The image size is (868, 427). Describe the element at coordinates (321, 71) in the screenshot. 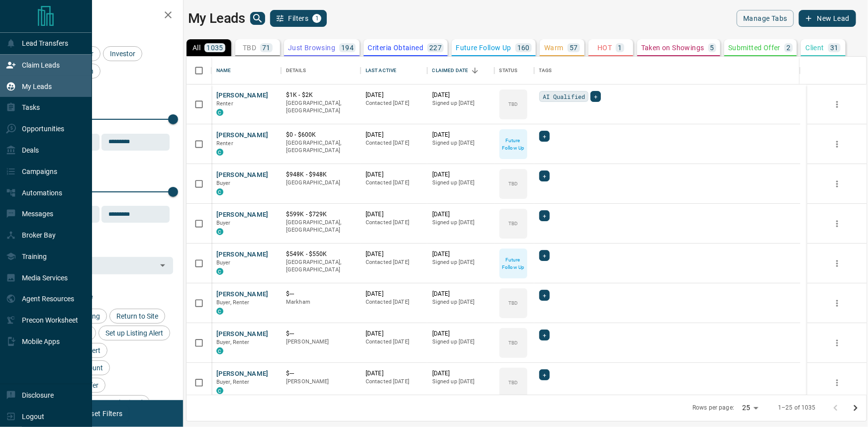

I see `div: Details` at that location.